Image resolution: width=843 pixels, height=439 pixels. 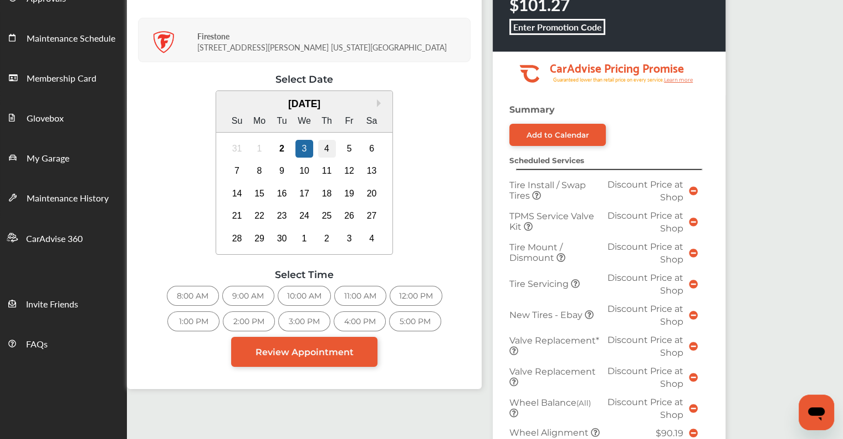 I want to click on div: month 2025-09, so click(x=304, y=193).